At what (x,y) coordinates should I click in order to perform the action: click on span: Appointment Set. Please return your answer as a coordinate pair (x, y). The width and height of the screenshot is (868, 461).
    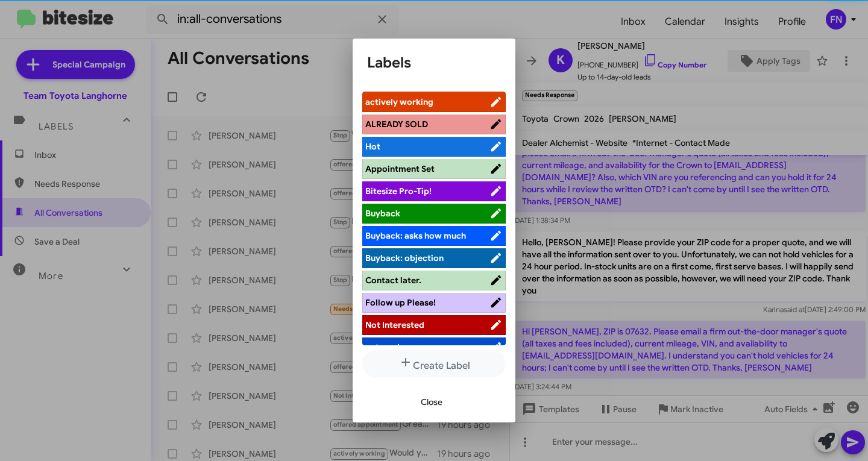
    Looking at the image, I should click on (399, 169).